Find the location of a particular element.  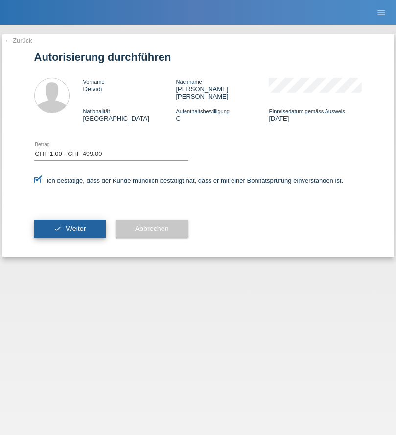

span: Aufenthaltsbewilligung is located at coordinates (202, 111).